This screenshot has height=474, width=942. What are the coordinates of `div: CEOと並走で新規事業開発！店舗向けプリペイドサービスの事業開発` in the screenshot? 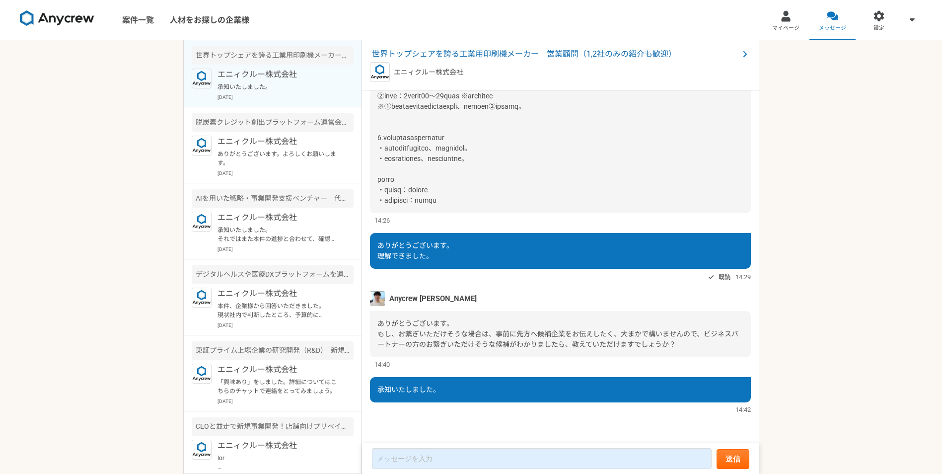 It's located at (273, 426).